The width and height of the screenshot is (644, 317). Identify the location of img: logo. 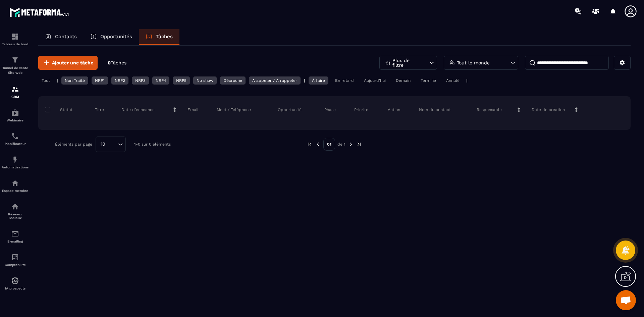
(40, 12).